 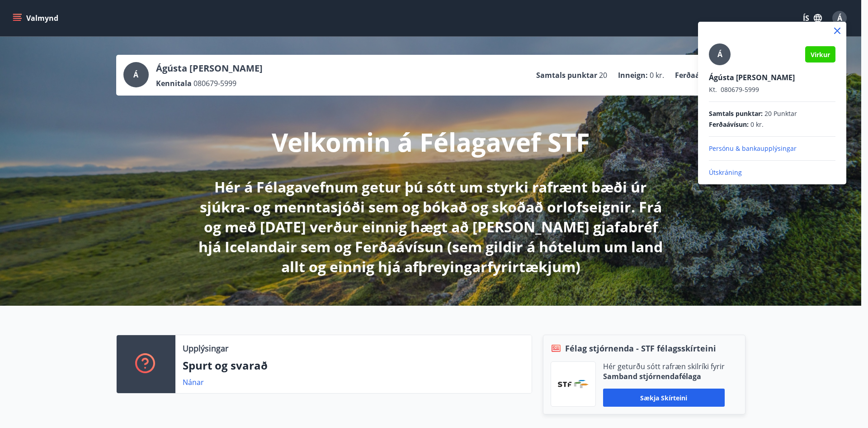 What do you see at coordinates (757, 125) in the screenshot?
I see `span: 0 kr.` at bounding box center [757, 125].